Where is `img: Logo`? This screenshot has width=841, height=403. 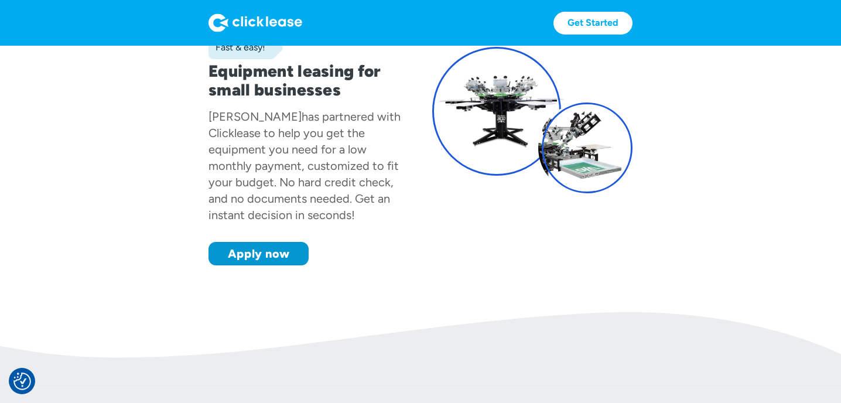
img: Logo is located at coordinates (255, 23).